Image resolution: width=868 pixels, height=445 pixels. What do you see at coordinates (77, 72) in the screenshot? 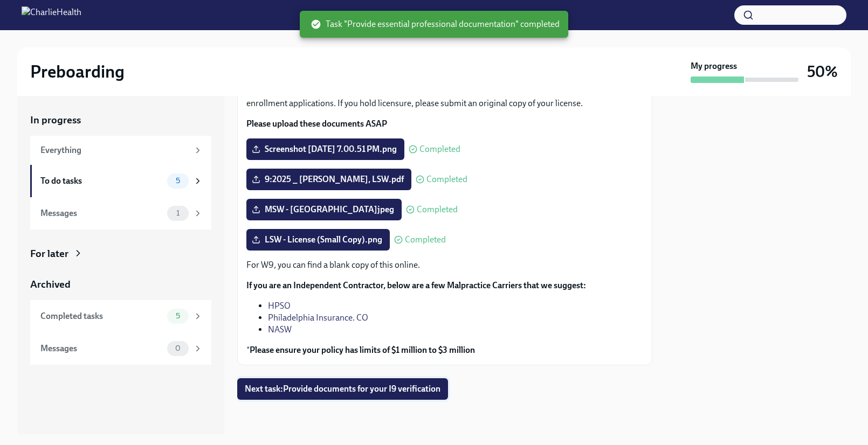
I see `h2: Preboarding` at bounding box center [77, 72].